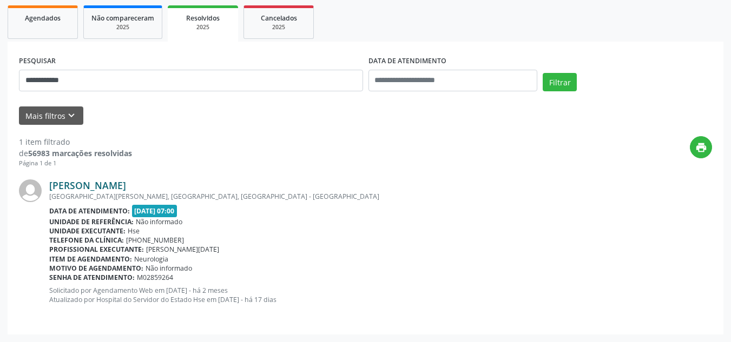  What do you see at coordinates (96, 249) in the screenshot?
I see `b: Profissional executante:` at bounding box center [96, 249].